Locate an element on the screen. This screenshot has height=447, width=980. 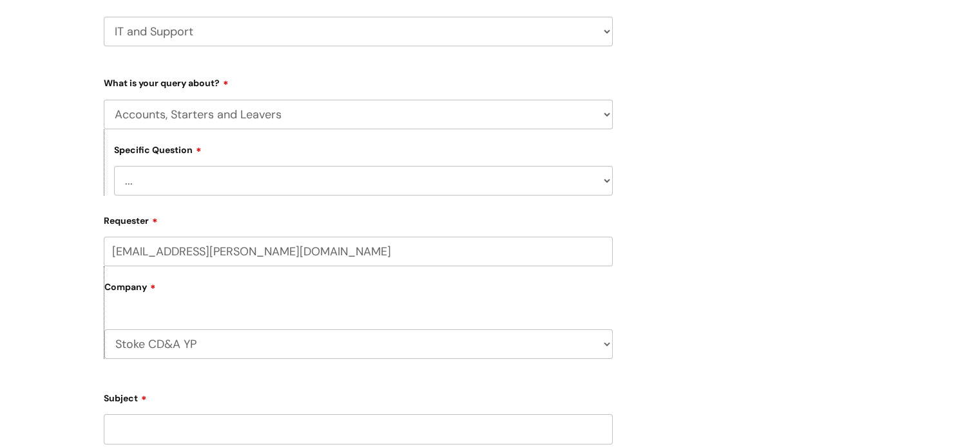
label: Requester is located at coordinates (358, 219).